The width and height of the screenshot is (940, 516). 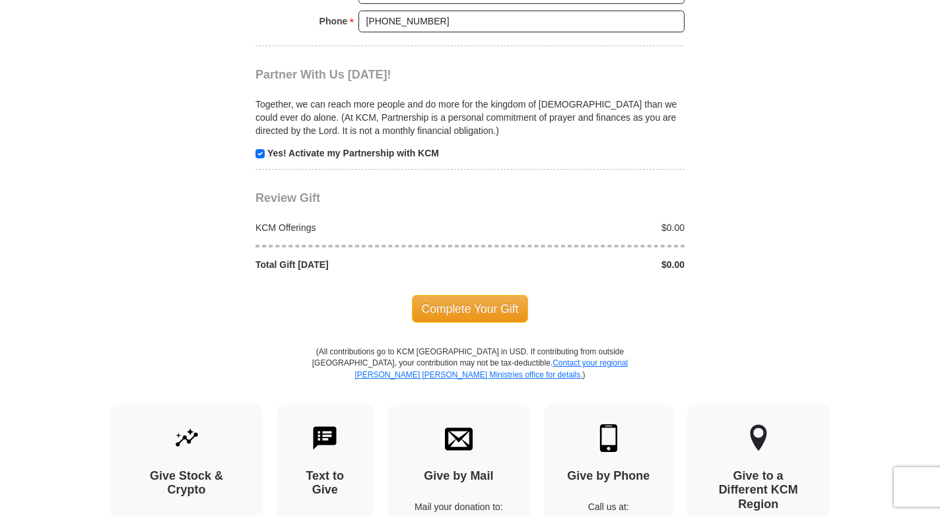 What do you see at coordinates (325, 438) in the screenshot?
I see `img: text-to-give.svg` at bounding box center [325, 438].